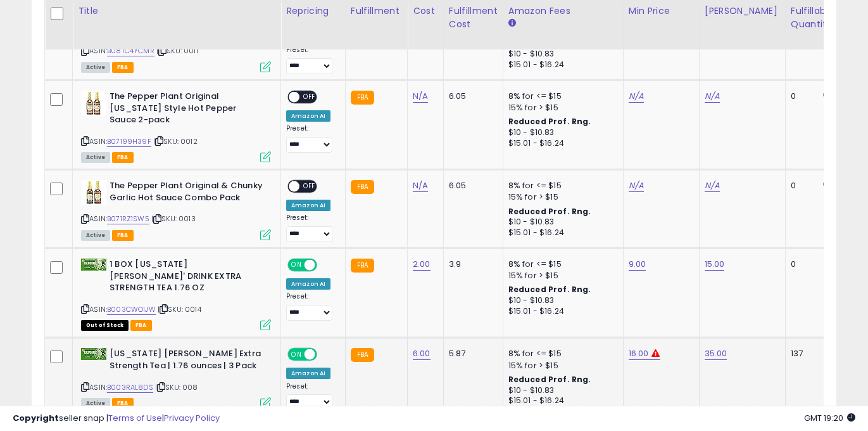  What do you see at coordinates (512, 24) in the screenshot?
I see `small: Amazon Fees.` at bounding box center [512, 24].